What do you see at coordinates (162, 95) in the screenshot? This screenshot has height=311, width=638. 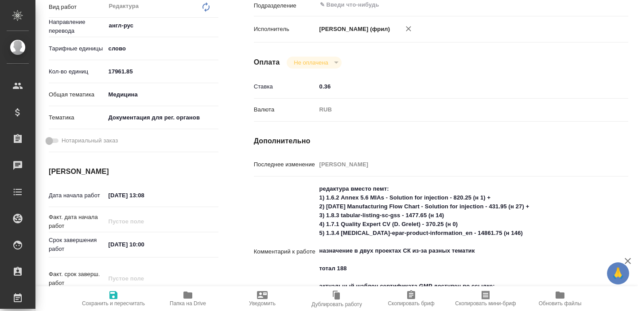 I see `div: Медицина` at bounding box center [162, 95].